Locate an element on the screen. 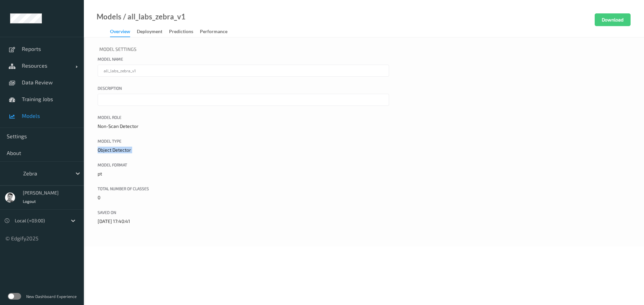 This screenshot has width=644, height=305. a: Models is located at coordinates (109, 17).